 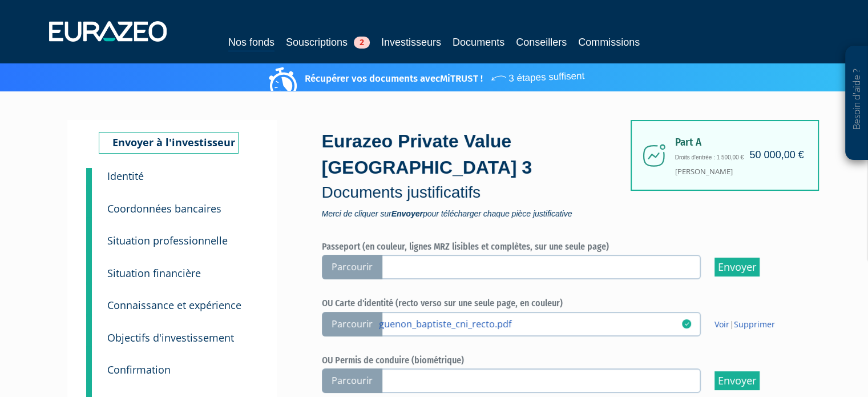 What do you see at coordinates (89, 203) in the screenshot?
I see `a: 2` at bounding box center [89, 203].